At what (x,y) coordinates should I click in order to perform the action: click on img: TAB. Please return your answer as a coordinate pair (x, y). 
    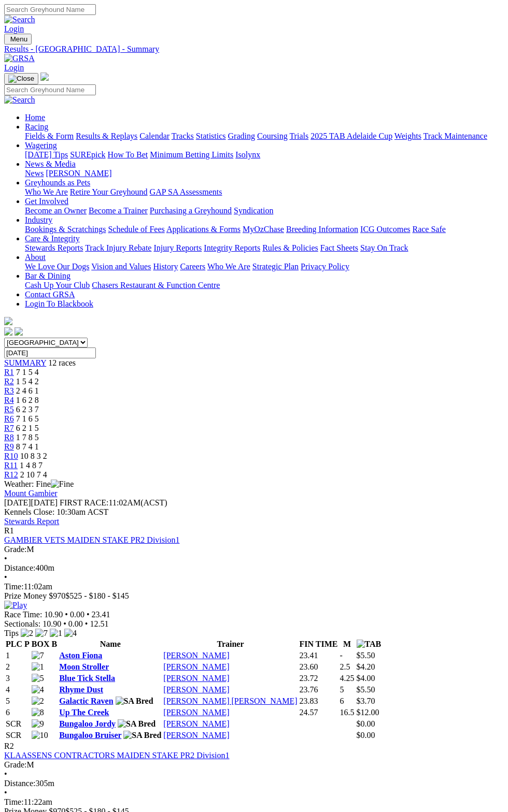
    Looking at the image, I should click on (369, 644).